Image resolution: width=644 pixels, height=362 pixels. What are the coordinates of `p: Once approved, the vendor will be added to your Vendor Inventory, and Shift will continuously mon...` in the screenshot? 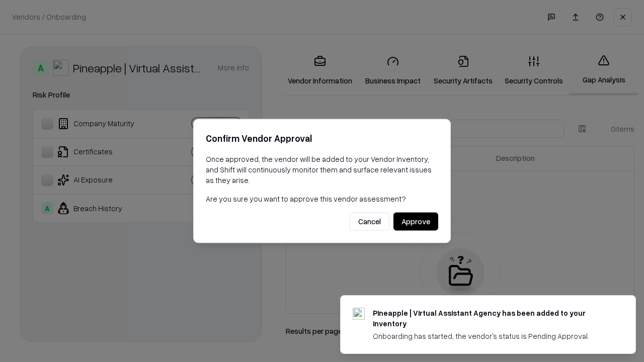 It's located at (322, 170).